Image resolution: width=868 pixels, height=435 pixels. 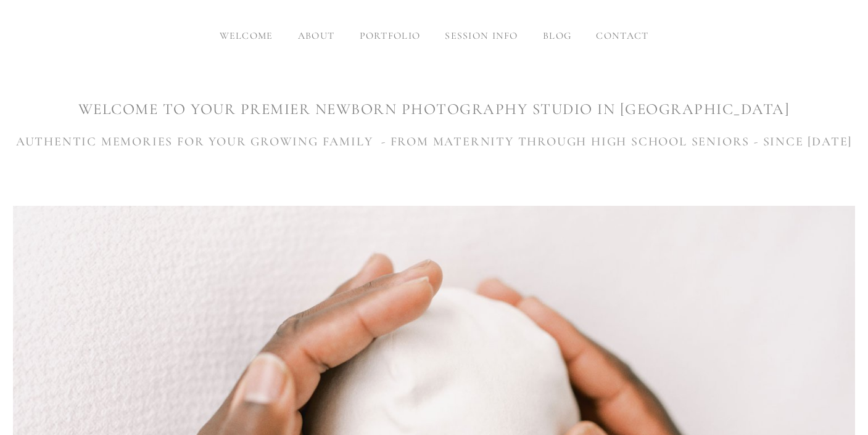 I want to click on label: session info, so click(x=481, y=36).